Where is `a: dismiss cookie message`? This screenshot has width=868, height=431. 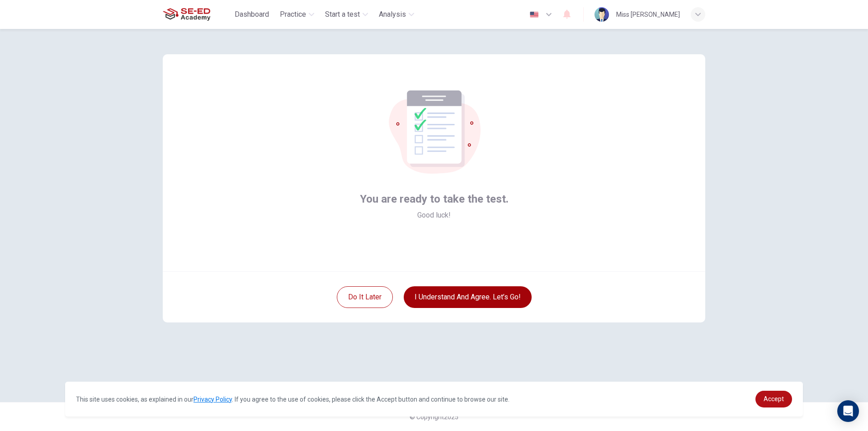
a: dismiss cookie message is located at coordinates (774, 399).